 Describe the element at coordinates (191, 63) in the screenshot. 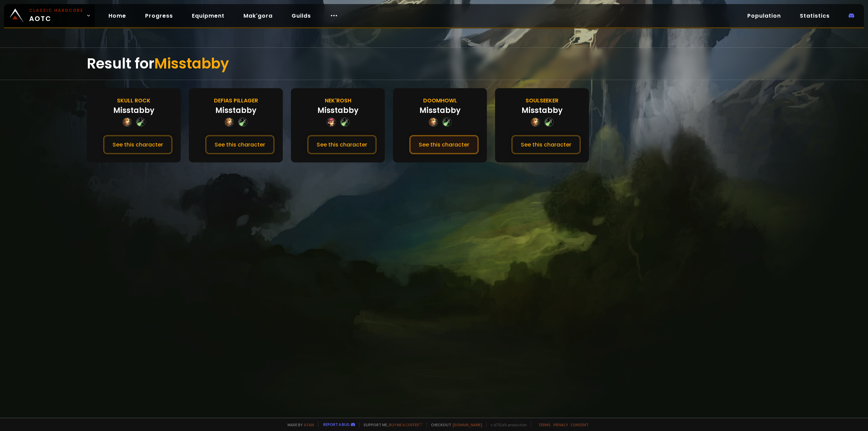

I see `span: Misstabby` at that location.